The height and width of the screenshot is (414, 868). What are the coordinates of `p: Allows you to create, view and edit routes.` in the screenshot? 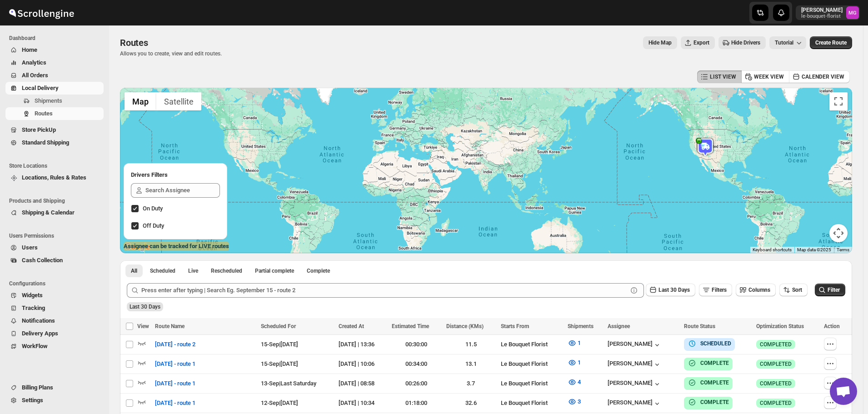 It's located at (171, 54).